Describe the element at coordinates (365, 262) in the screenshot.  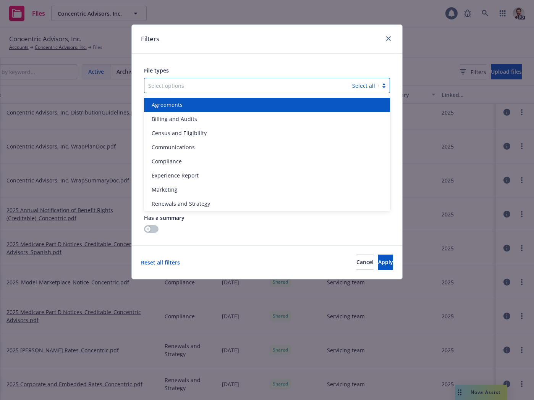
I see `button: Cancel` at that location.